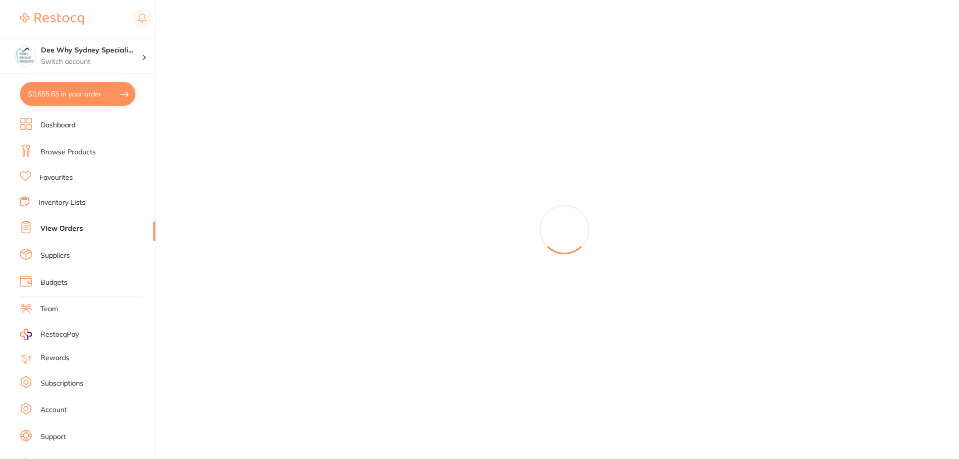  What do you see at coordinates (62, 203) in the screenshot?
I see `a: Inventory Lists` at bounding box center [62, 203].